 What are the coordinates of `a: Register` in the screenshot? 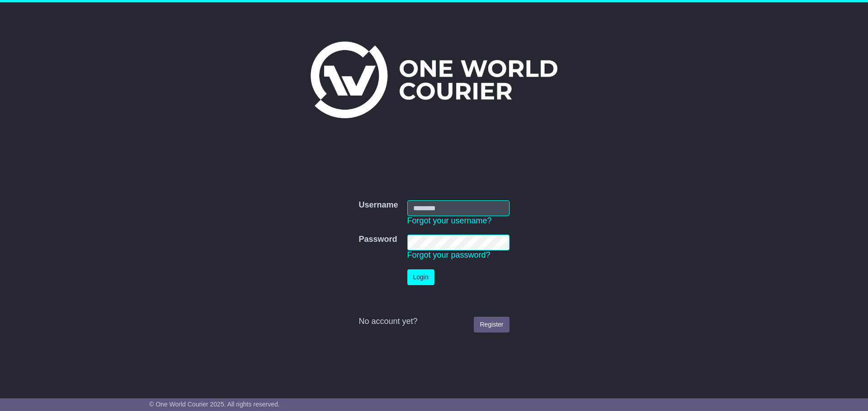 It's located at (491, 324).